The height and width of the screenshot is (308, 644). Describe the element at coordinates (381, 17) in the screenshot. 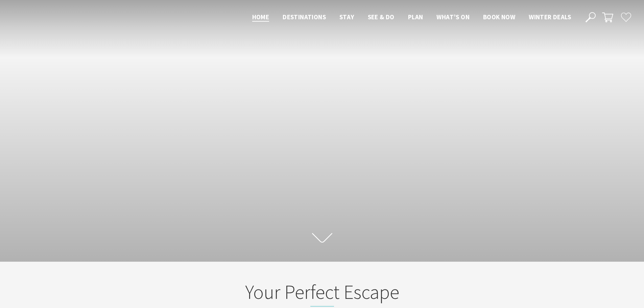

I see `span: See & Do` at that location.